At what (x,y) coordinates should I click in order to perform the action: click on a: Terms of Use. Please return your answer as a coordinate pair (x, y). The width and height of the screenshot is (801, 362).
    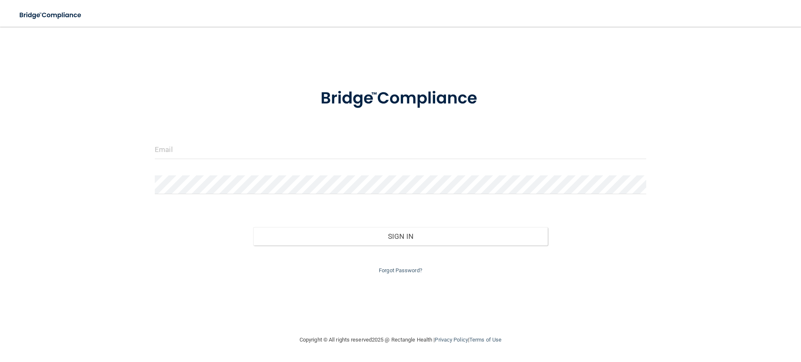
    Looking at the image, I should click on (485, 339).